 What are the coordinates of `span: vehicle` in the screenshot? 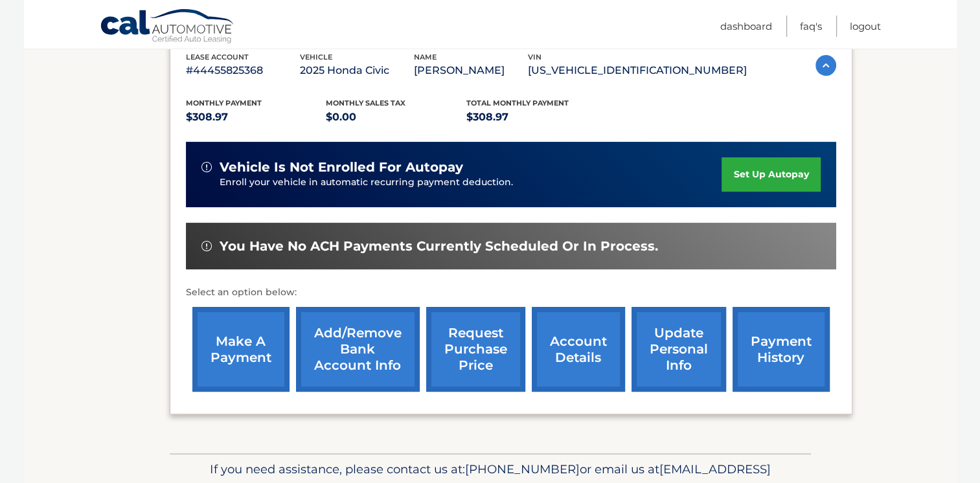 It's located at (316, 57).